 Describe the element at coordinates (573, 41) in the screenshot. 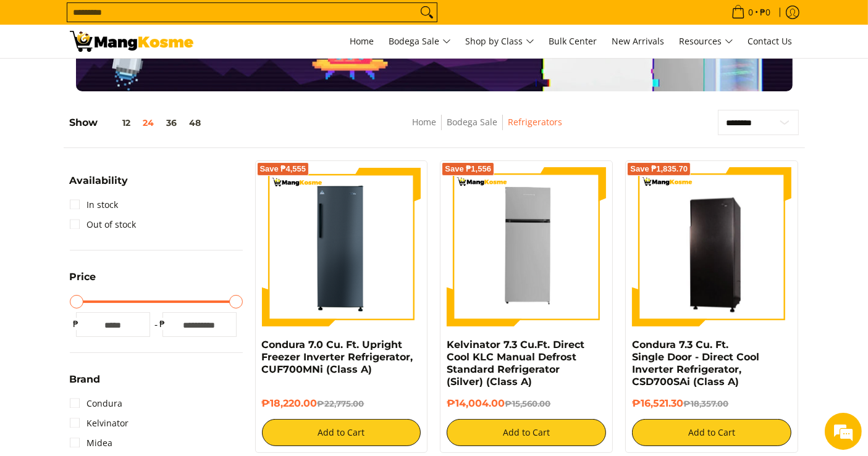

I see `span: Bulk Center` at that location.